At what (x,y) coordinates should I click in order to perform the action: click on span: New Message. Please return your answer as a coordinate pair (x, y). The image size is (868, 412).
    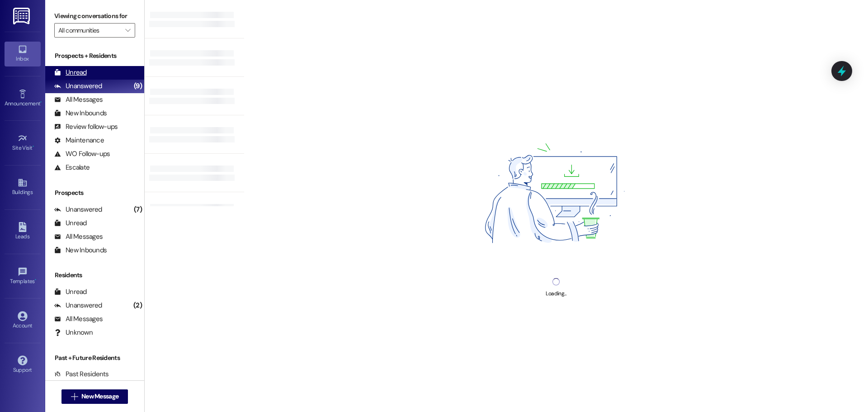
    Looking at the image, I should click on (100, 396).